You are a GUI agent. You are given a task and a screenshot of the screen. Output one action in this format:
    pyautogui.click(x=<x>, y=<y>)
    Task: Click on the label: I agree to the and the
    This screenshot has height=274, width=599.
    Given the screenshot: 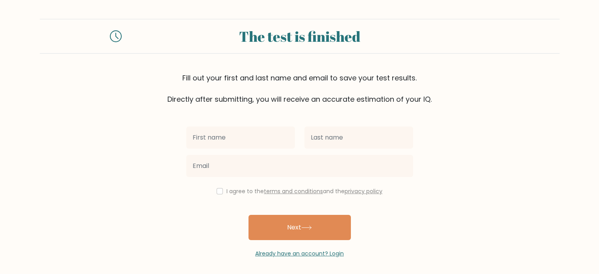 What is the action you would take?
    pyautogui.click(x=304, y=191)
    